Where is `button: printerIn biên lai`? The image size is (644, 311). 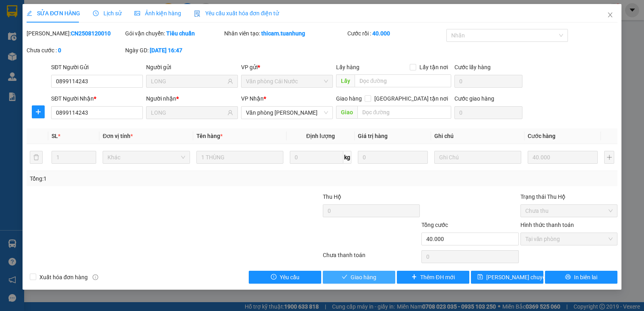 button: printerIn biên lai is located at coordinates (581, 277).